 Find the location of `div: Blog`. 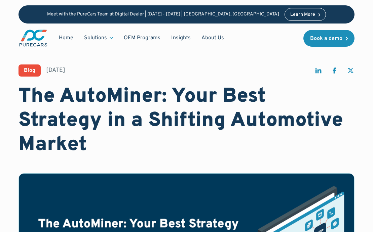

div: Blog is located at coordinates (30, 71).